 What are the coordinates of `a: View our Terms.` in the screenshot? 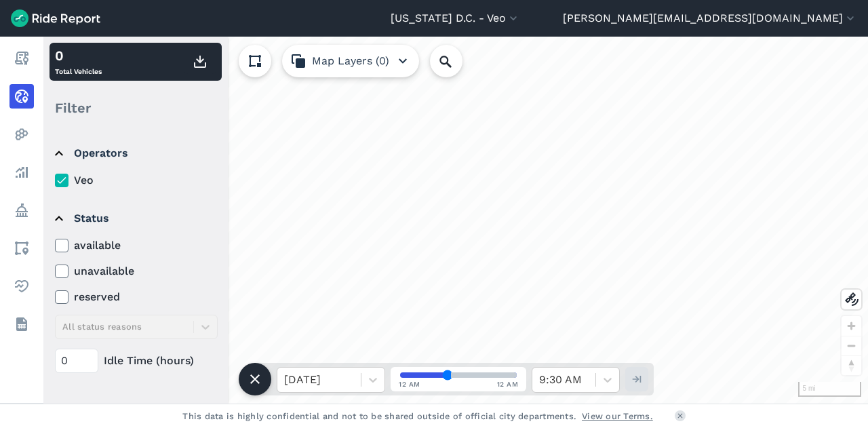 It's located at (617, 416).